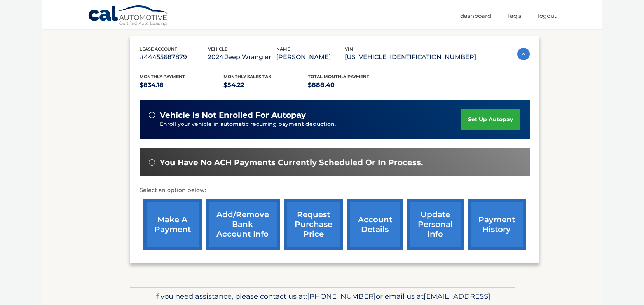  Describe the element at coordinates (218, 49) in the screenshot. I see `span: vehicle` at that location.